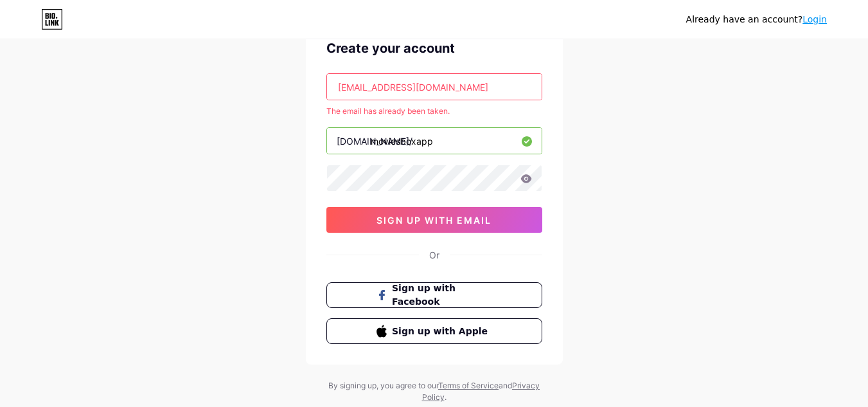 The height and width of the screenshot is (407, 868). I want to click on input: Email, so click(434, 87).